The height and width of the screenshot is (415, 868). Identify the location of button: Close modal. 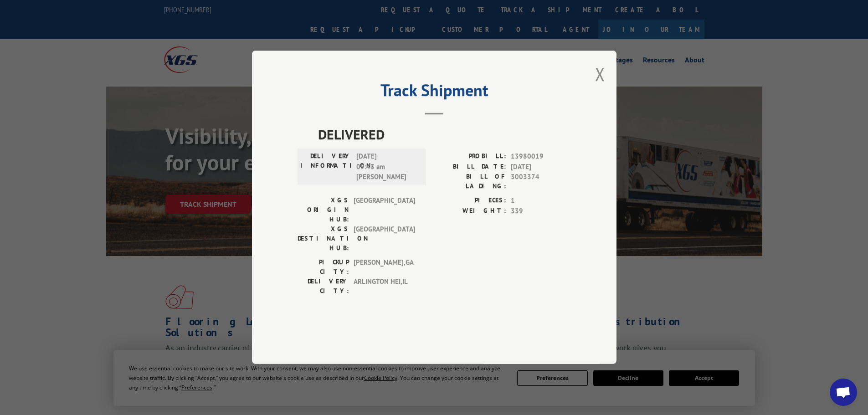
(600, 74).